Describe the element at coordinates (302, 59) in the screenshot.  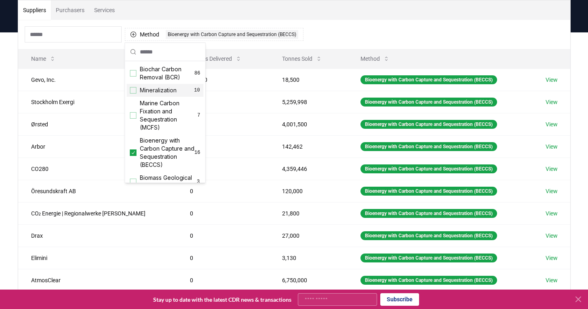
I see `button: Tonnes Sold` at that location.